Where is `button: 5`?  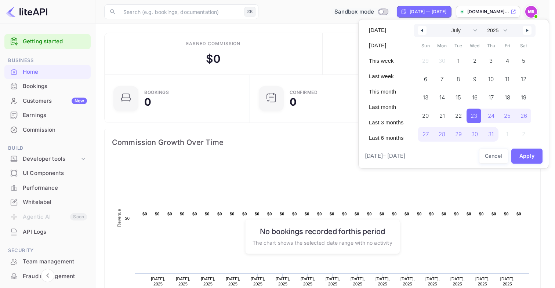
button: 5 is located at coordinates (524, 59).